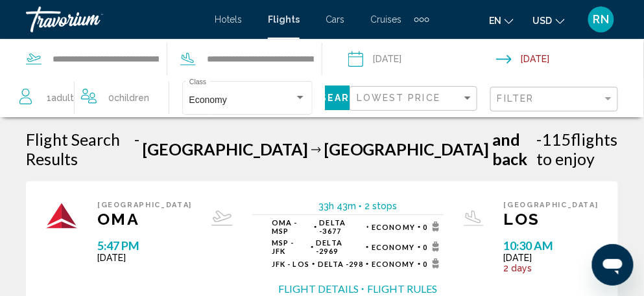  Describe the element at coordinates (554, 99) in the screenshot. I see `button: Filter` at that location.